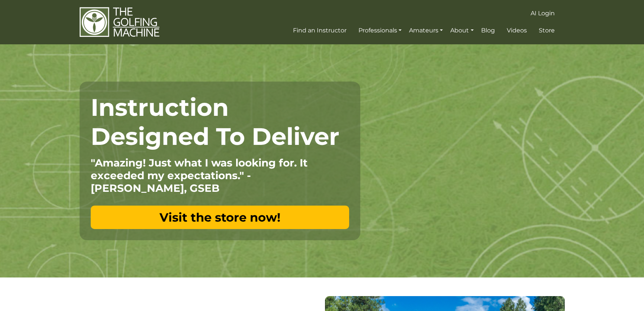  I want to click on a: About, so click(462, 30).